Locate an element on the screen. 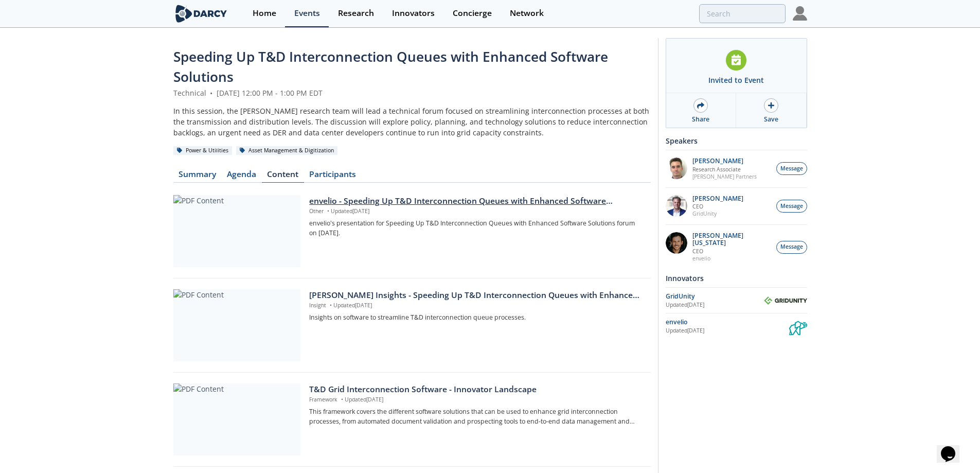 The image size is (980, 473). img: Profile is located at coordinates (800, 14).